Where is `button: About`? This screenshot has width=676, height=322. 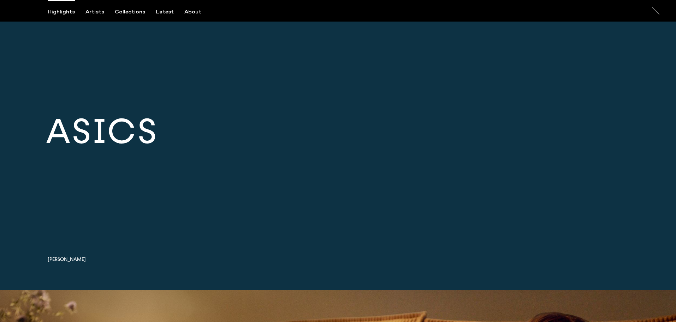
button: About is located at coordinates (198, 12).